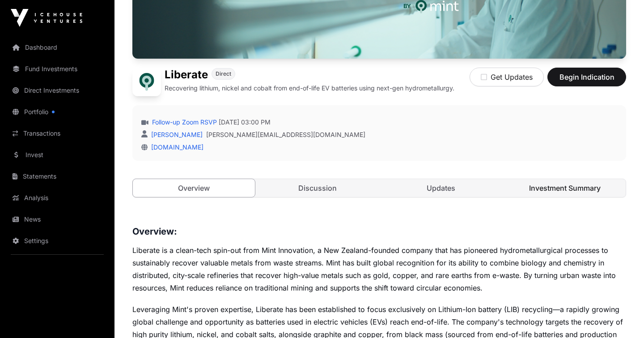  What do you see at coordinates (587, 81) in the screenshot?
I see `a: Begin Indication` at bounding box center [587, 81].